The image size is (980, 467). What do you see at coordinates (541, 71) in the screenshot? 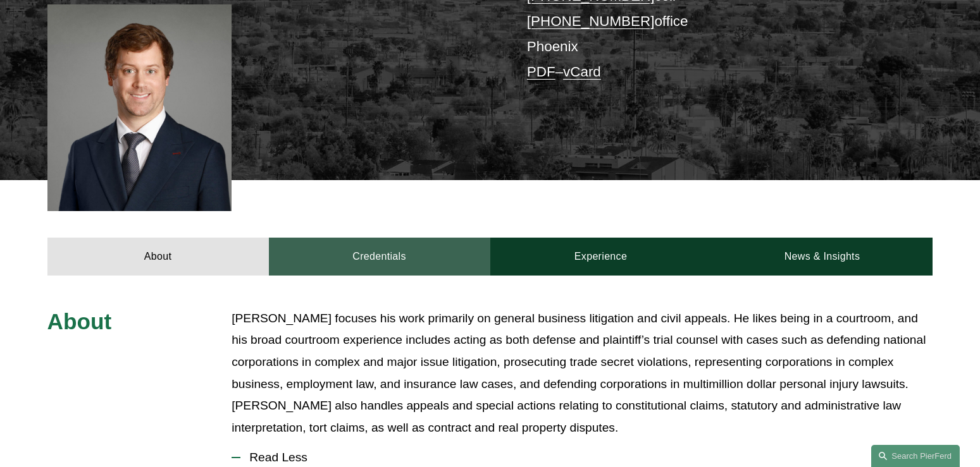
I see `a: PDF` at bounding box center [541, 71].